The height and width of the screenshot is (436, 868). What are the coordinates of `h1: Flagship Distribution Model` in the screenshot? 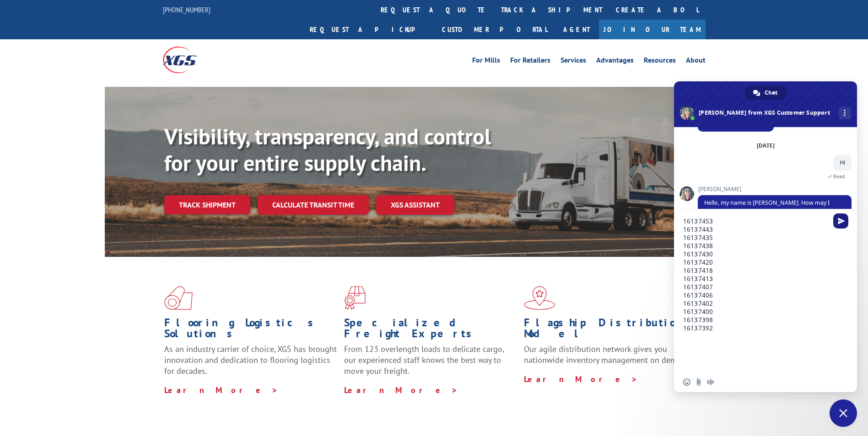 It's located at (610, 330).